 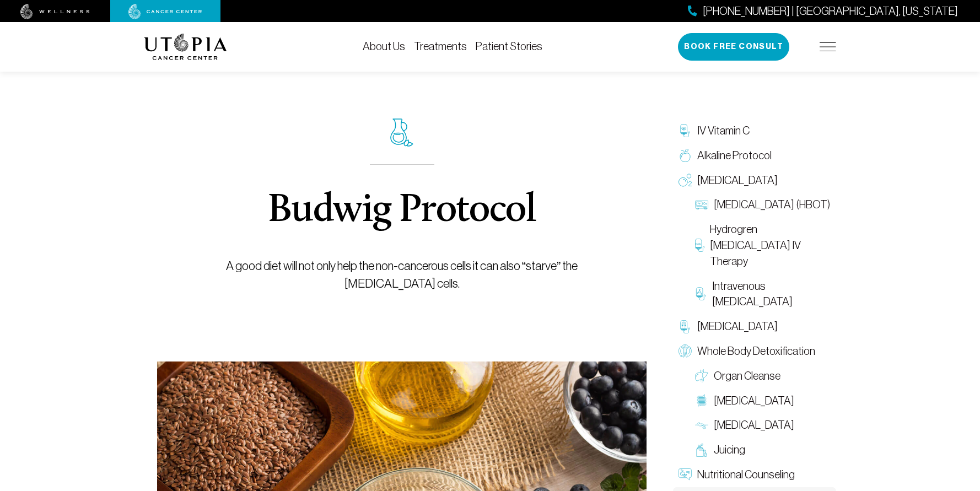 What do you see at coordinates (685, 155) in the screenshot?
I see `img: Alkaline Protocol` at bounding box center [685, 155].